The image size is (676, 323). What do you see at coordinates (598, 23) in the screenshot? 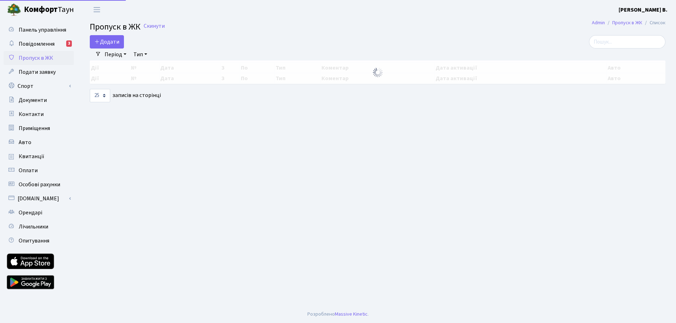
I see `a: Admin` at bounding box center [598, 23].